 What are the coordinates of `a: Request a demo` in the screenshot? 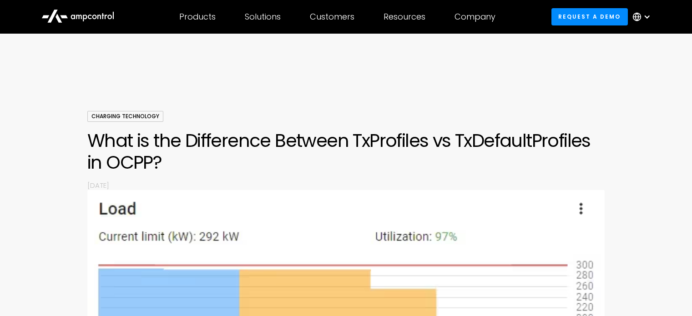 It's located at (590, 16).